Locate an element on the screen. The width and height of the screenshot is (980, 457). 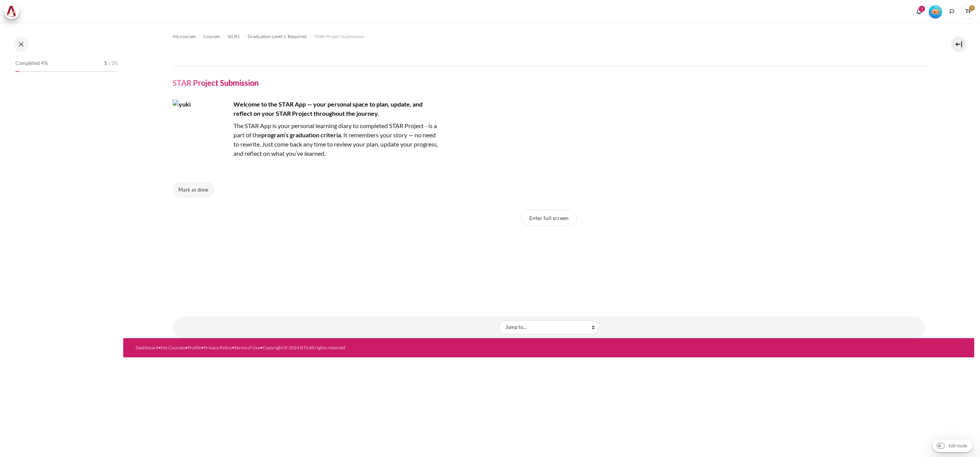
a: Privacy Policy is located at coordinates (218, 347).